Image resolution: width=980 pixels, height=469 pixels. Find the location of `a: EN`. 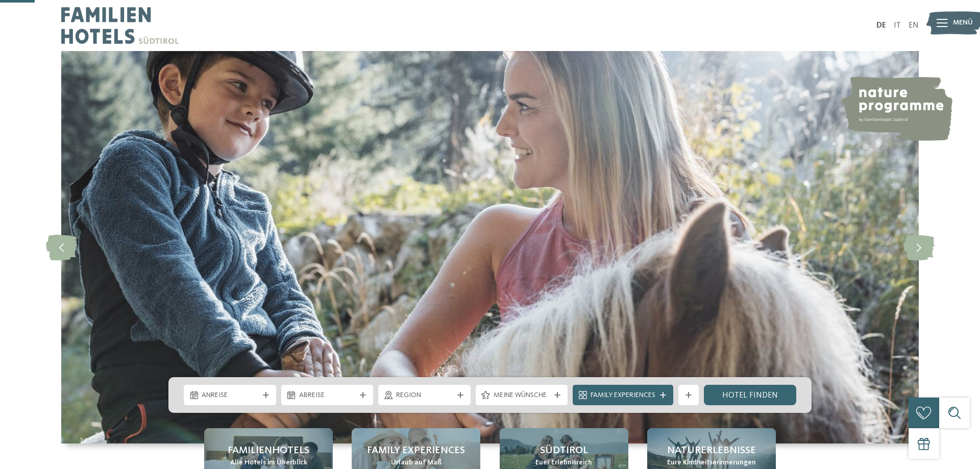

a: EN is located at coordinates (914, 26).